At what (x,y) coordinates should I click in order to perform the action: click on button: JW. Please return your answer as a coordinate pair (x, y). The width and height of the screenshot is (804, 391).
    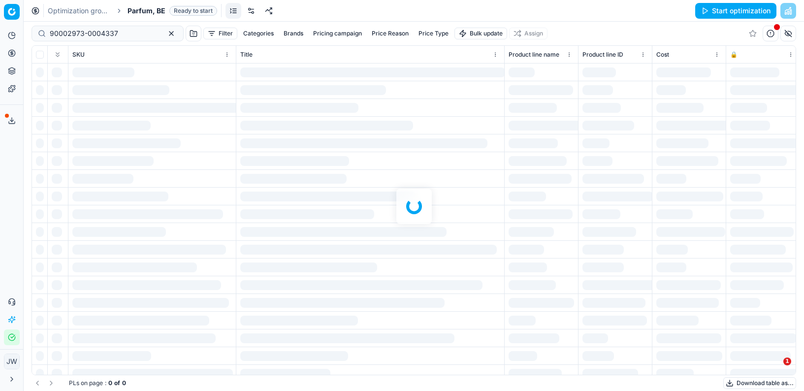
    Looking at the image, I should click on (12, 361).